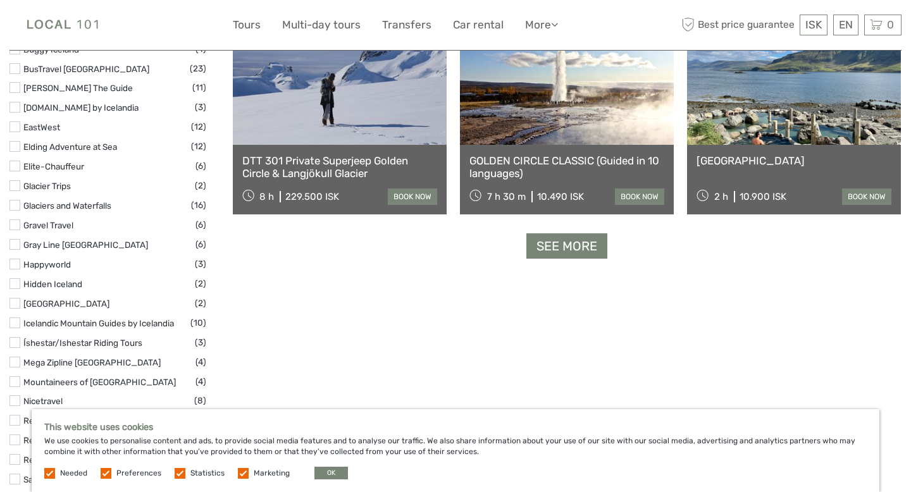 The height and width of the screenshot is (492, 911). Describe the element at coordinates (208, 473) in the screenshot. I see `label: Statistics` at that location.